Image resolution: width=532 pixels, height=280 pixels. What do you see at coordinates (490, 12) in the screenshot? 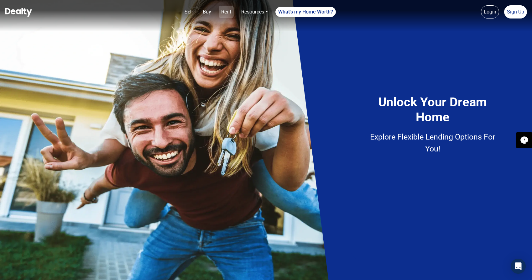
I see `a: Login` at bounding box center [490, 12].